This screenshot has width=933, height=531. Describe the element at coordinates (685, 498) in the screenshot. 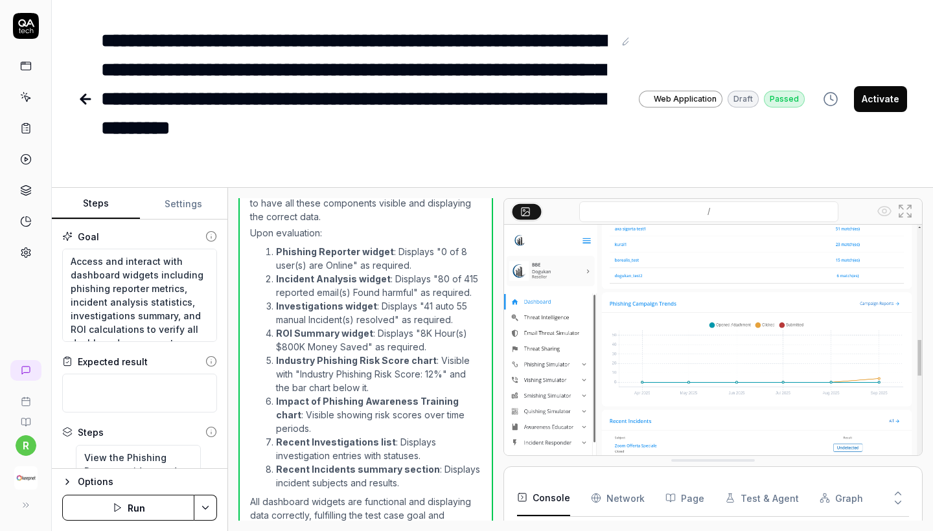

I see `button: Page` at that location.